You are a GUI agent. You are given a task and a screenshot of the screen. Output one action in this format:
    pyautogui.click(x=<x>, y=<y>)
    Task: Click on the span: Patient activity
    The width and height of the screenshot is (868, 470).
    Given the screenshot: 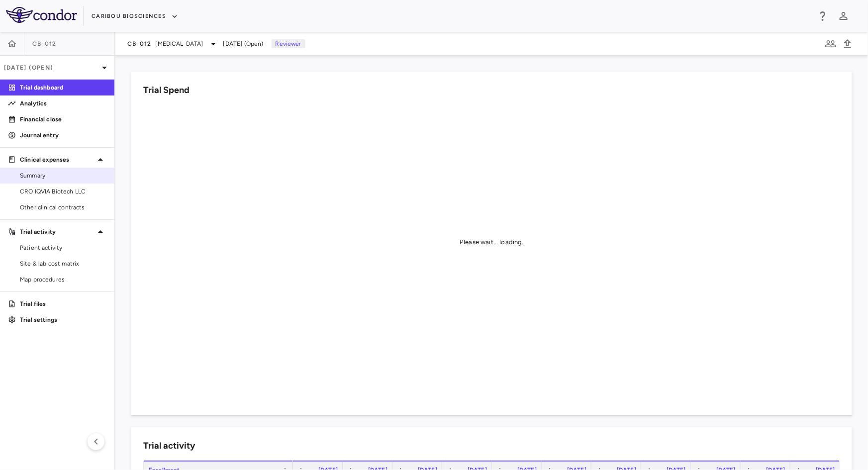 What is the action you would take?
    pyautogui.click(x=63, y=248)
    